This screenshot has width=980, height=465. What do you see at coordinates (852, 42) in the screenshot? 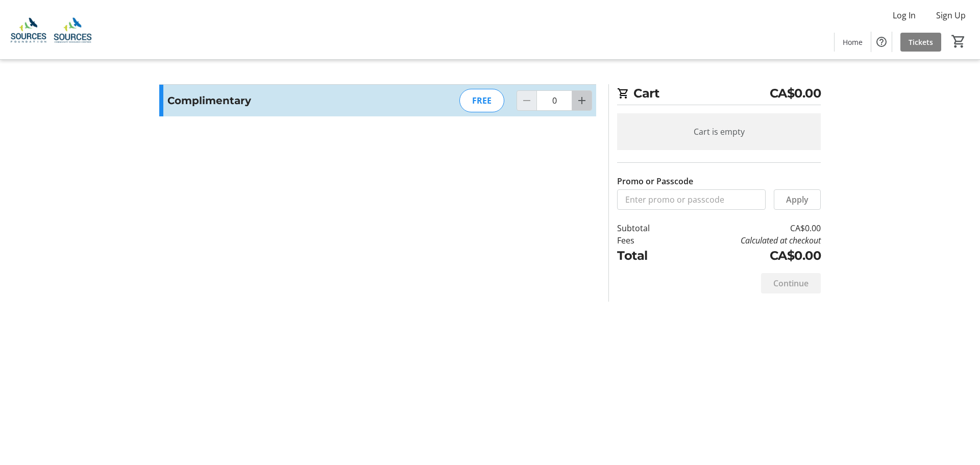
I see `a: Home` at bounding box center [852, 42].